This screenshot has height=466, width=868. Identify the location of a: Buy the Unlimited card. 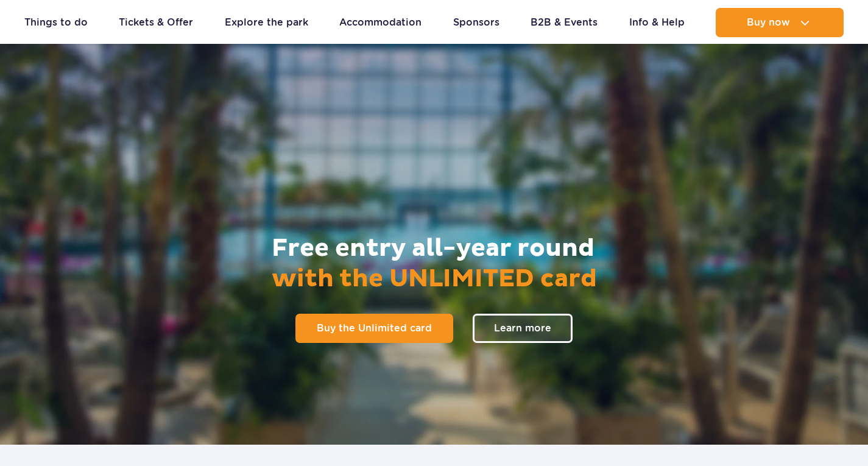
(374, 328).